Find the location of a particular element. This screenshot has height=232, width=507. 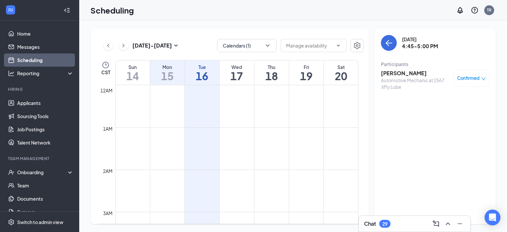

svg: WorkstreamLogo is located at coordinates (11, 10).